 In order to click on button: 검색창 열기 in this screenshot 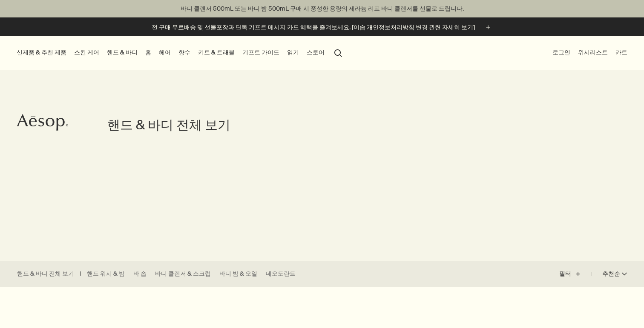, I will do `click(338, 53)`.